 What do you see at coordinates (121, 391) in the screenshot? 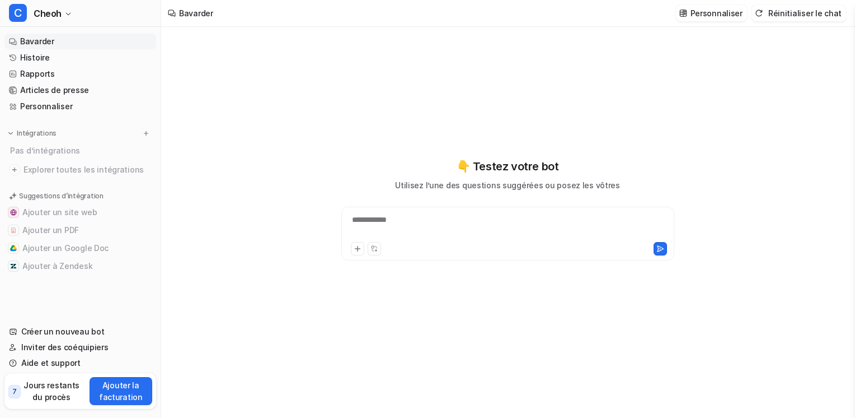
I see `button: Ajouter la facturation` at bounding box center [121, 391].